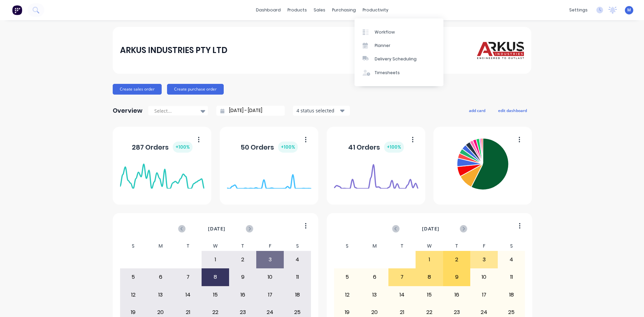 This screenshot has width=644, height=317. Describe the element at coordinates (195, 89) in the screenshot. I see `button: Create purchase order` at that location.